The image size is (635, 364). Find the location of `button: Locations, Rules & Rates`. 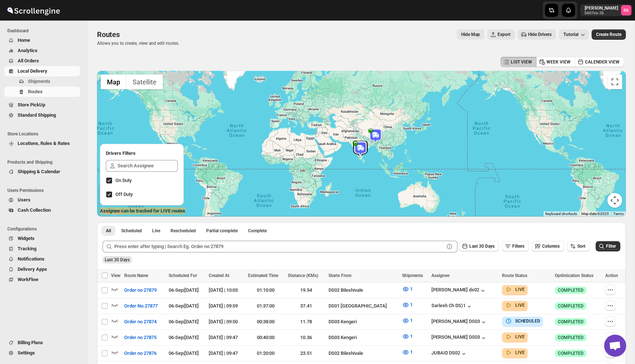

button: Locations, Rules & Rates is located at coordinates (42, 143).